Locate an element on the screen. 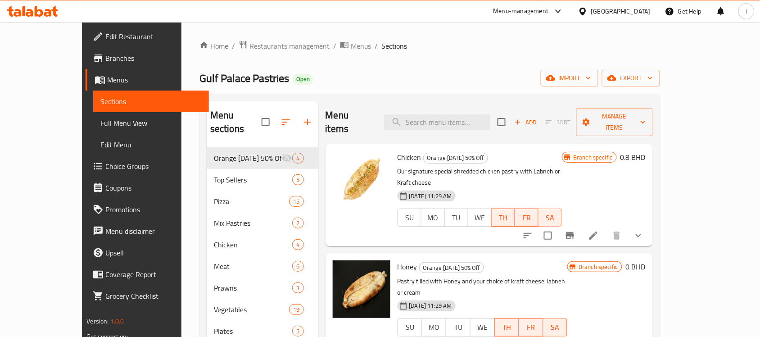  div: Menu-management is located at coordinates (521, 11).